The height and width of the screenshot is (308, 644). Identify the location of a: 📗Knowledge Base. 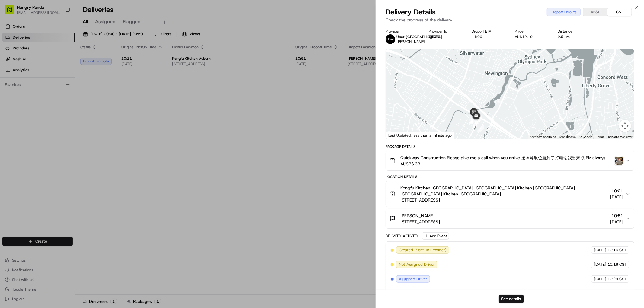
(26, 138).